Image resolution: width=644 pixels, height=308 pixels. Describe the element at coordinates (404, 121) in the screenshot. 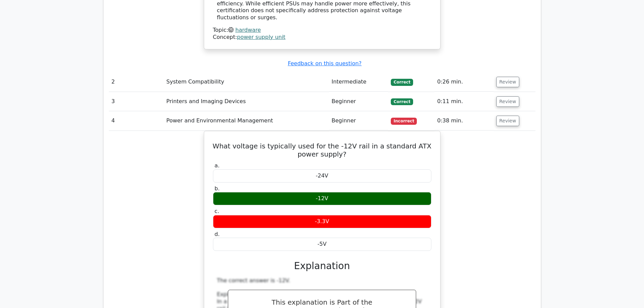

I see `span: Incorrect` at that location.